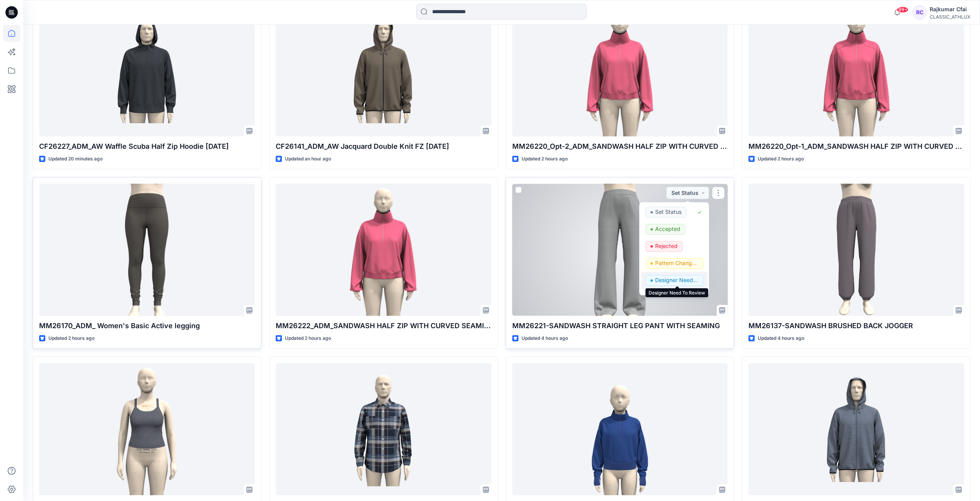 This screenshot has height=501, width=980. I want to click on a: CF26007_ADM_SOFT_WASH_TANK, so click(147, 428).